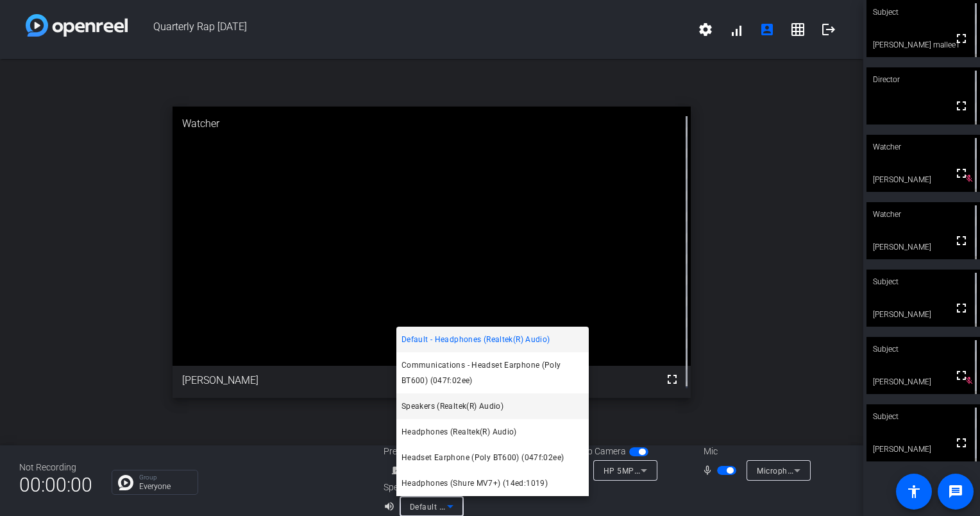  Describe the element at coordinates (482, 457) in the screenshot. I see `span: Headset Earphone (Poly BT600) (047f:02ee)` at that location.